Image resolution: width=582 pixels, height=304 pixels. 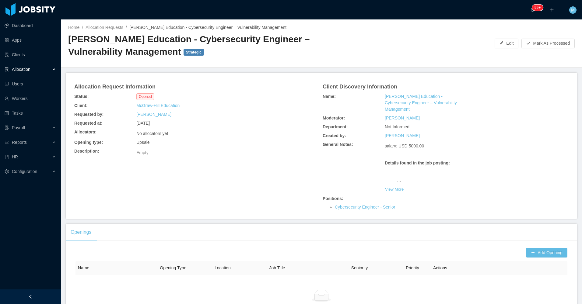 What do you see at coordinates (15, 157) in the screenshot?
I see `span: HR` at bounding box center [15, 157].